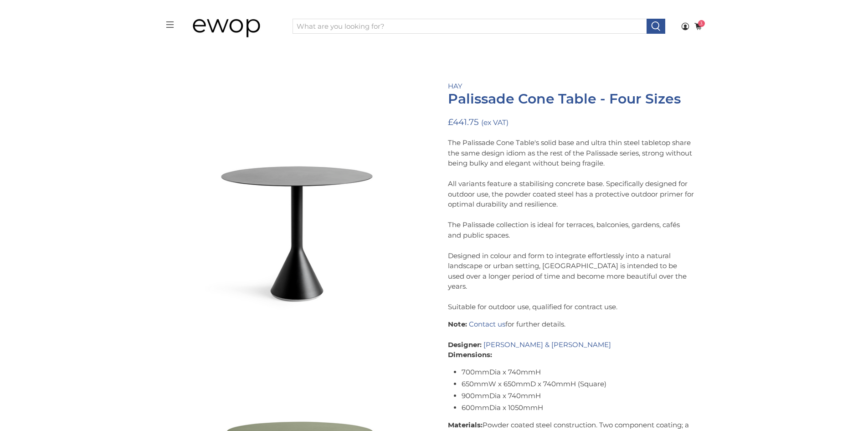 This screenshot has height=431, width=868. I want to click on strong: Designer:, so click(465, 344).